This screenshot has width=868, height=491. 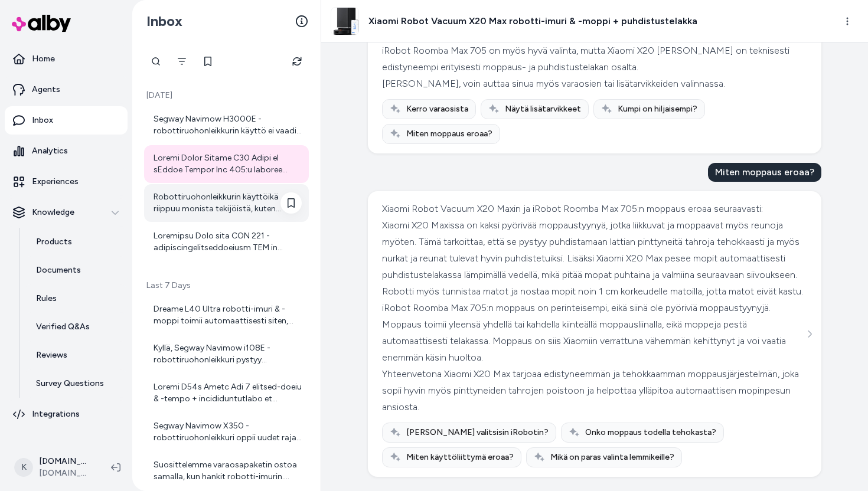 I want to click on span: K, so click(x=24, y=468).